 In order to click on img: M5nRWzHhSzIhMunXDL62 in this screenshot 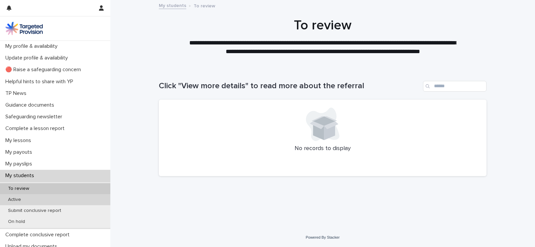, I will do `click(24, 28)`.